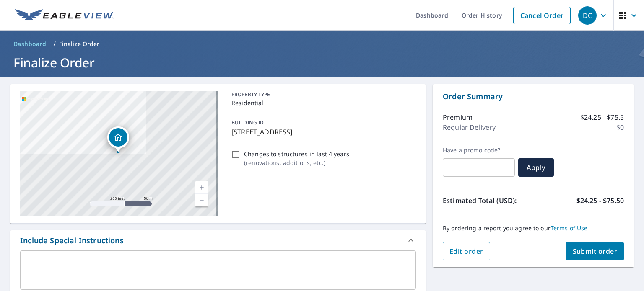 This screenshot has height=291, width=644. What do you see at coordinates (479, 150) in the screenshot?
I see `label: Have a promo code?` at bounding box center [479, 150].